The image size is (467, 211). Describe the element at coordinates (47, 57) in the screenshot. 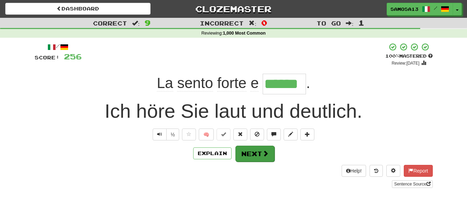

I see `span: Score:` at that location.